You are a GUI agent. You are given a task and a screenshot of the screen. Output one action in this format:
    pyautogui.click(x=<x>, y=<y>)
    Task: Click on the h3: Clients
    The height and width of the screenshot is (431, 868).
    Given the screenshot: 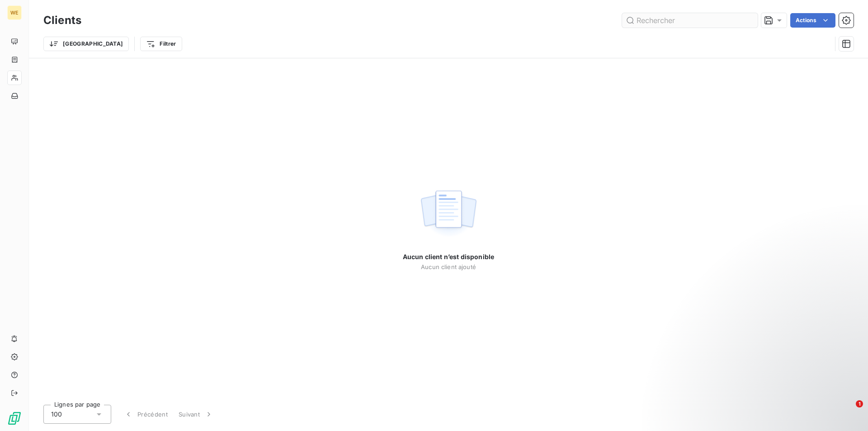 What is the action you would take?
    pyautogui.click(x=62, y=20)
    